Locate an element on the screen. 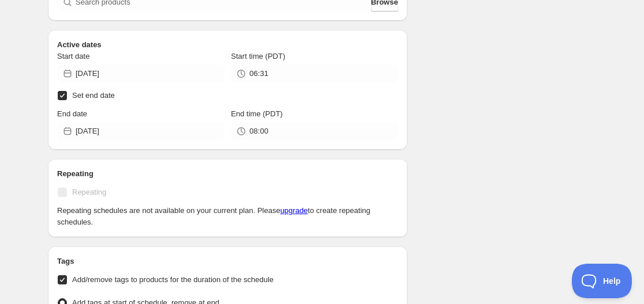  span: Repeating is located at coordinates (89, 192).